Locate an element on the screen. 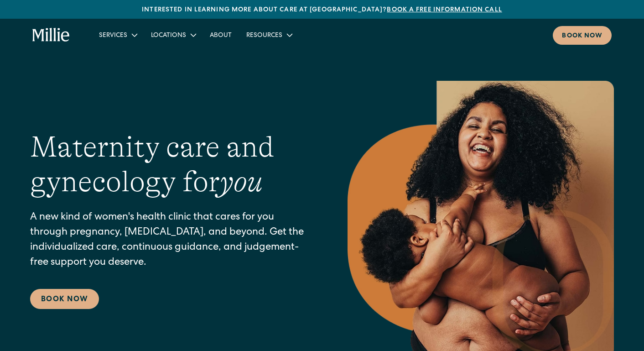 Image resolution: width=644 pixels, height=351 pixels. h1: Maternity care and gynecology for is located at coordinates (171, 165).